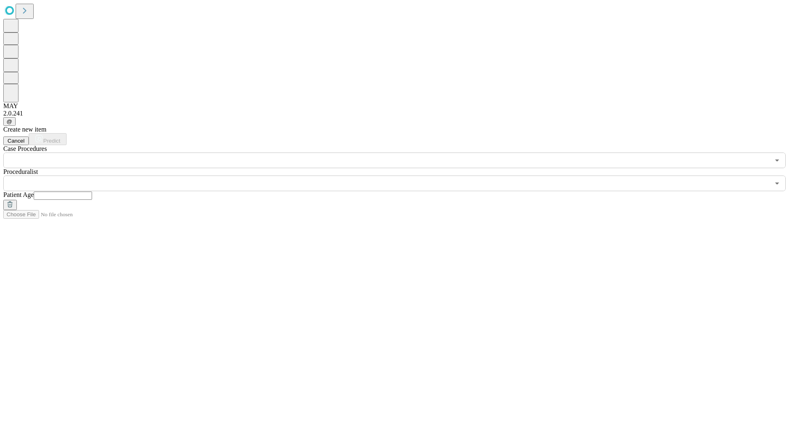  What do you see at coordinates (394, 106) in the screenshot?
I see `div: MAY` at bounding box center [394, 106].